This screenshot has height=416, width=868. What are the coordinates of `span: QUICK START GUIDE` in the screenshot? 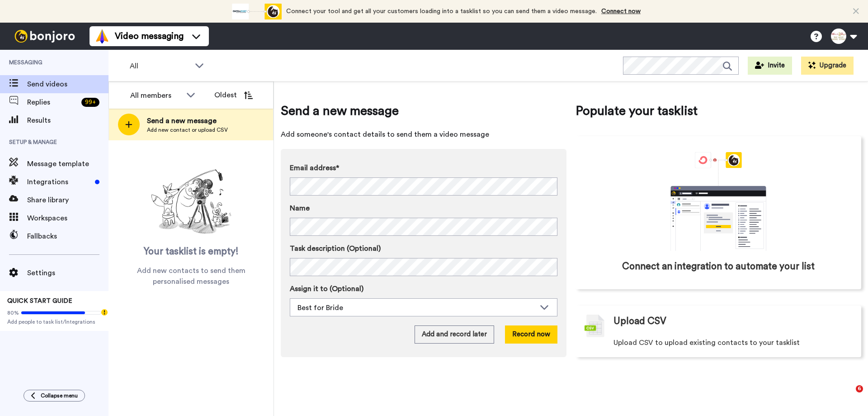 It's located at (40, 301).